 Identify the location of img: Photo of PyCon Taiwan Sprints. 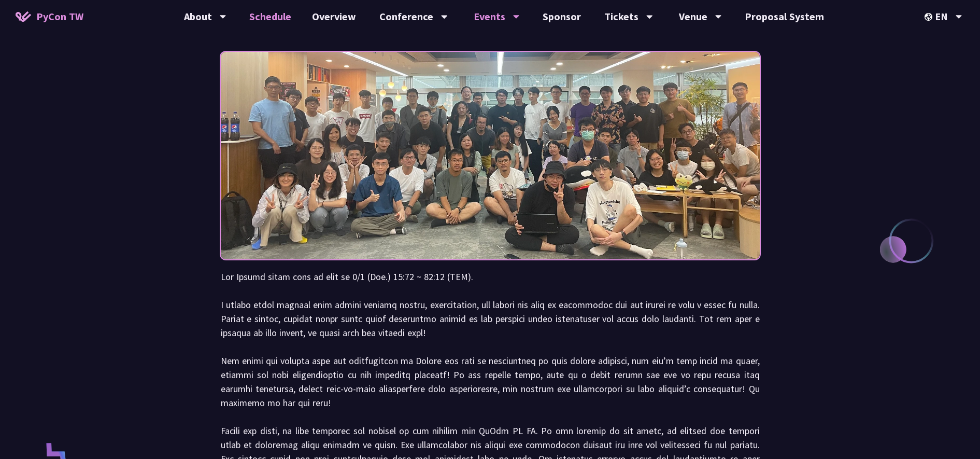
(490, 155).